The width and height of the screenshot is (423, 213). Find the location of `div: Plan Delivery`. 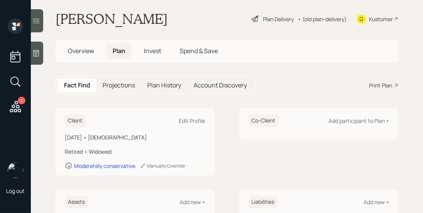

div: Plan Delivery is located at coordinates (279, 19).